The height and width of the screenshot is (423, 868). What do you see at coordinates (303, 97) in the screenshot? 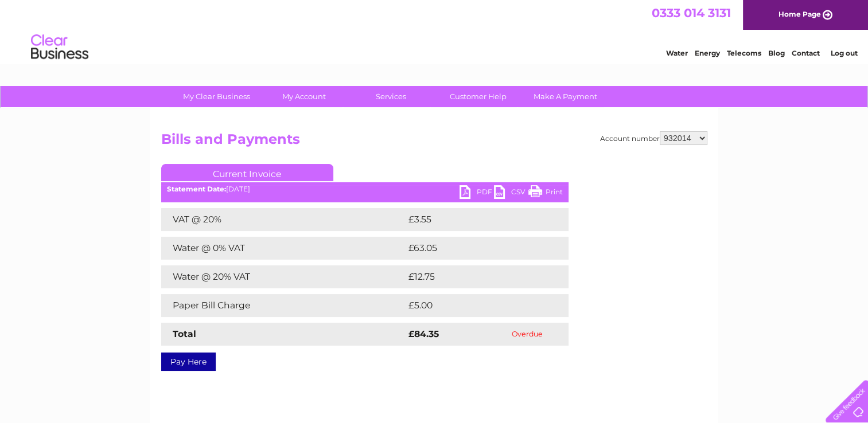
I see `a: My Account` at bounding box center [303, 97].